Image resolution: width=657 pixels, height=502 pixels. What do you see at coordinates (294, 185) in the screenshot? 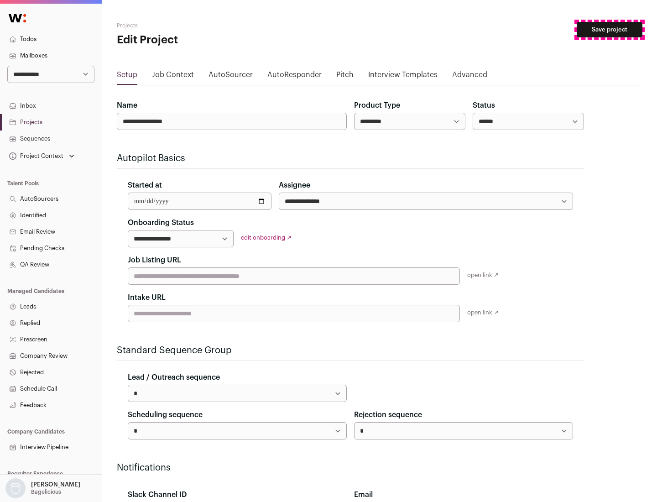
I see `label: Assignee` at bounding box center [294, 185].